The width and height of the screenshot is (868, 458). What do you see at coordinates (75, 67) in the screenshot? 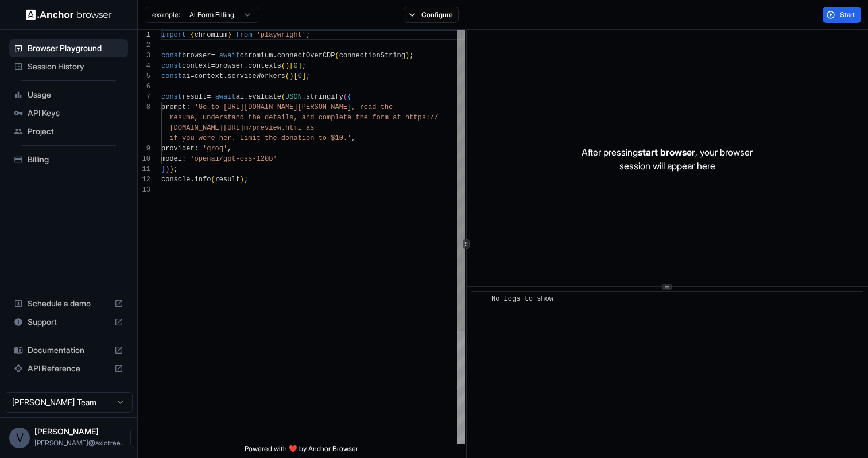
I see `span: Session History` at bounding box center [75, 67].